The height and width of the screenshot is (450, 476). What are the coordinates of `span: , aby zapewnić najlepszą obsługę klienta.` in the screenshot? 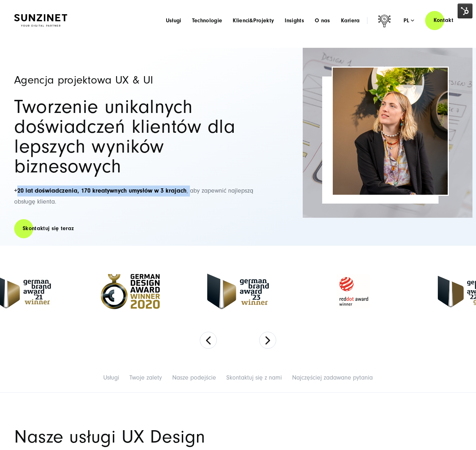 It's located at (134, 196).